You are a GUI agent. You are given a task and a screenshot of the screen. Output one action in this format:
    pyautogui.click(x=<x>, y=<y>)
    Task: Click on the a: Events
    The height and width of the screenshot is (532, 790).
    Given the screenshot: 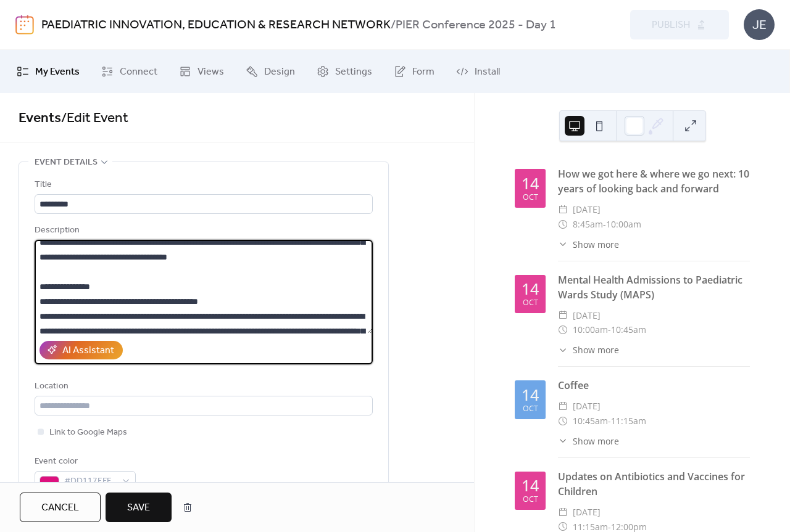 What is the action you would take?
    pyautogui.click(x=40, y=119)
    